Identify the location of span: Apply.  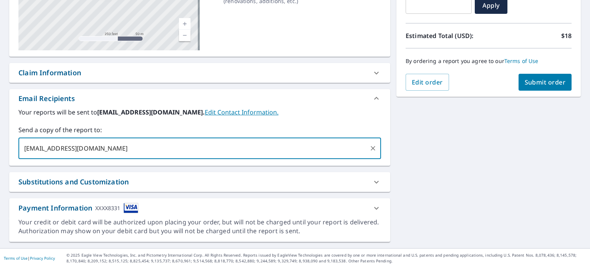
(491, 5).